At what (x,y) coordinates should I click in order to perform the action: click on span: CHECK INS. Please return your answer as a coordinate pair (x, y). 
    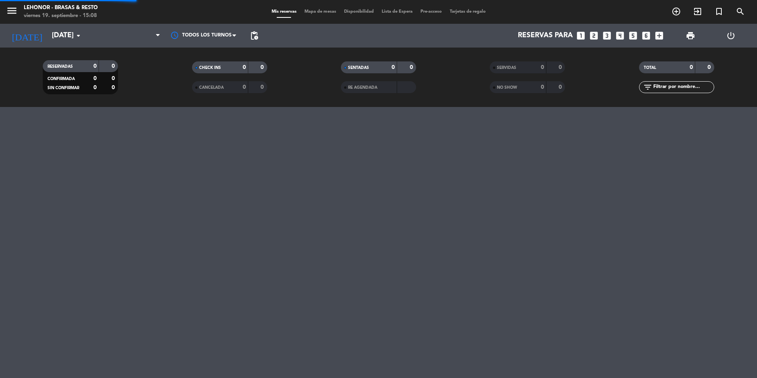
    Looking at the image, I should click on (210, 68).